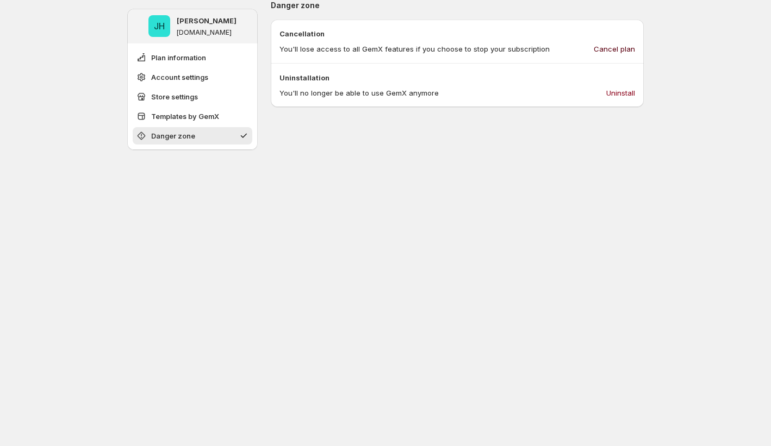 The height and width of the screenshot is (446, 771). What do you see at coordinates (159, 26) in the screenshot?
I see `text: JH` at bounding box center [159, 26].